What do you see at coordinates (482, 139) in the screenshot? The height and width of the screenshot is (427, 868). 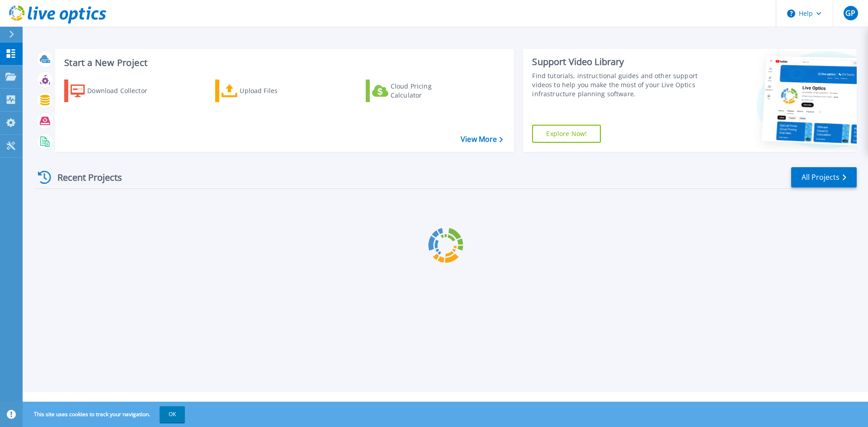 I see `a: View More` at bounding box center [482, 139].